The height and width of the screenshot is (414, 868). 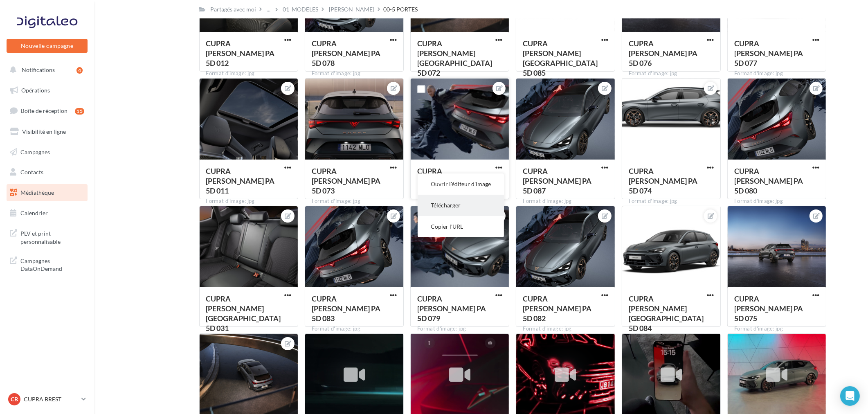 What do you see at coordinates (241, 181) in the screenshot?
I see `span: CUPRA LEON PA 5D 011` at bounding box center [241, 181].